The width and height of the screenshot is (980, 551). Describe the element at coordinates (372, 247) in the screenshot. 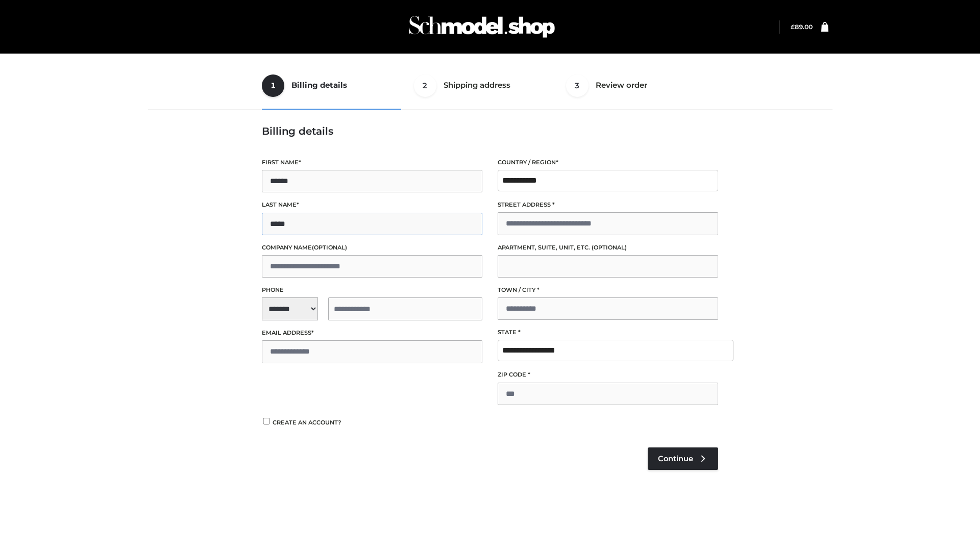

I see `label: Company name` at that location.